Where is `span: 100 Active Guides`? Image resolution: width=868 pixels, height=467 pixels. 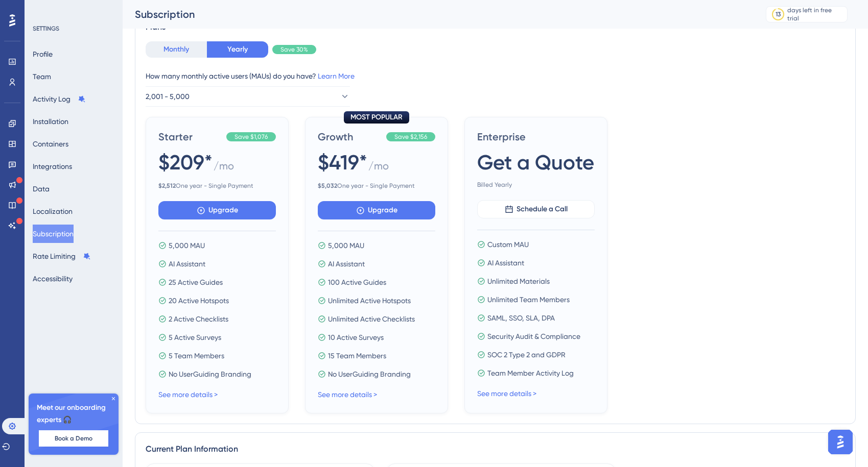 span: 100 Active Guides is located at coordinates (357, 282).